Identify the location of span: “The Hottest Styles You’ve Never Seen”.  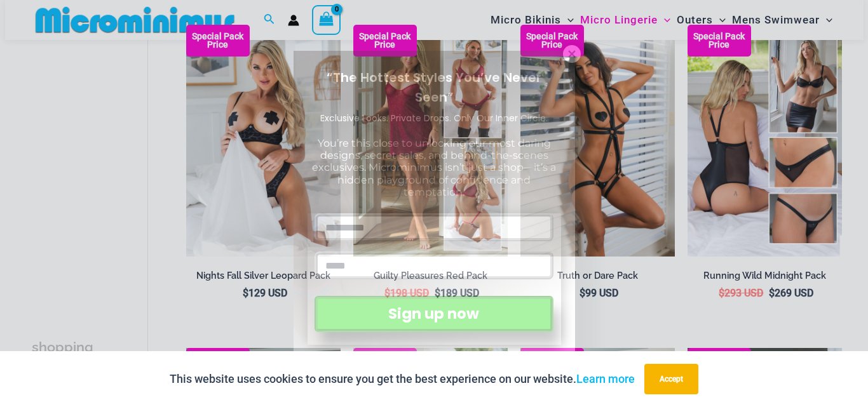
(434, 87).